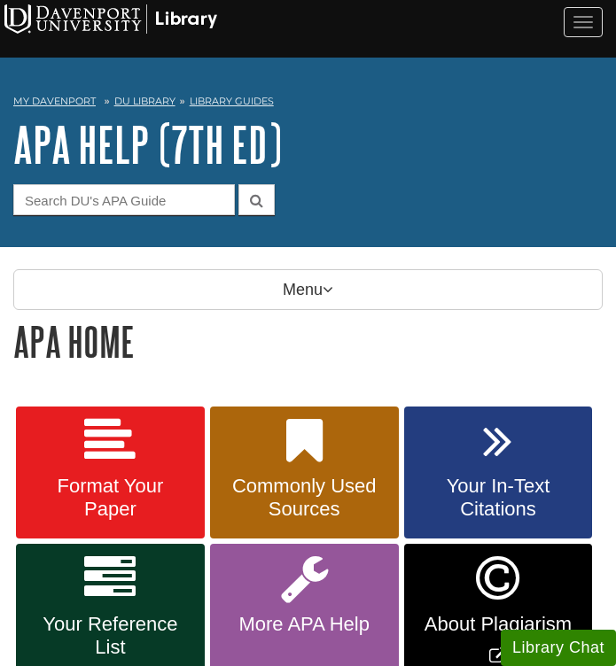 The width and height of the screenshot is (616, 666). I want to click on a: Library Guides, so click(231, 101).